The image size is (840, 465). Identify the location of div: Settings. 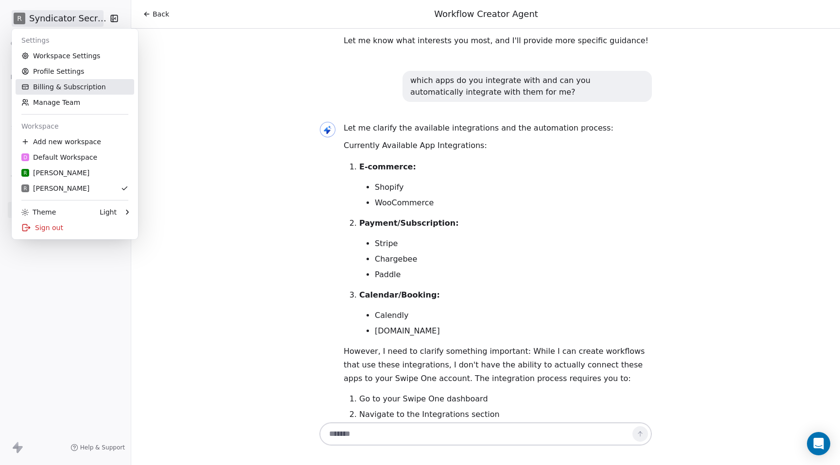
(75, 40).